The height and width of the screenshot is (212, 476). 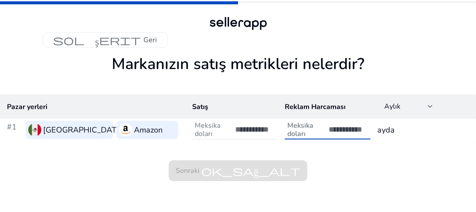 I want to click on font: #1, so click(x=12, y=127).